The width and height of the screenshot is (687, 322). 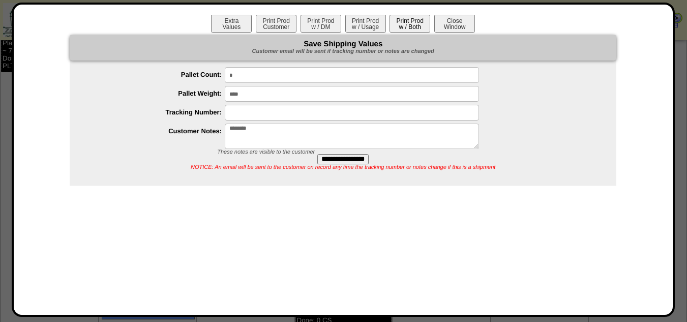 What do you see at coordinates (455, 26) in the screenshot?
I see `a: CloseWindow` at bounding box center [455, 26].